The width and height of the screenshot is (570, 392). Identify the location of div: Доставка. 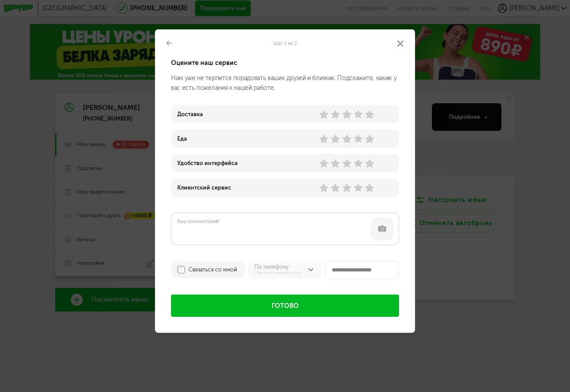
(190, 114).